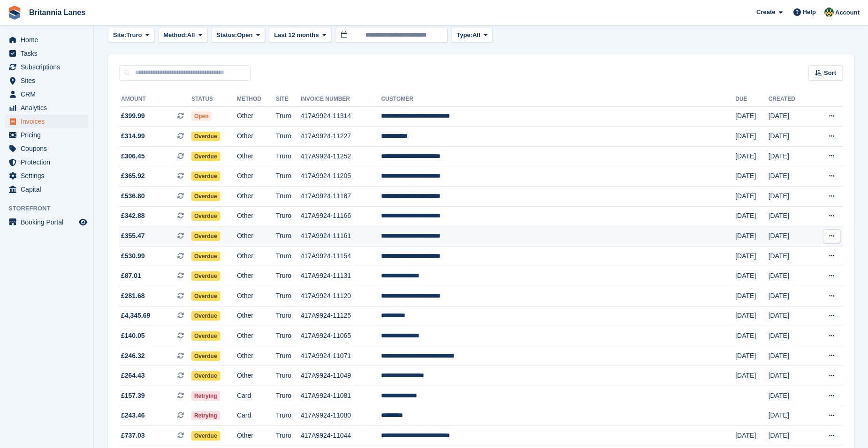  Describe the element at coordinates (341, 136) in the screenshot. I see `td: 417A9924-11227` at that location.